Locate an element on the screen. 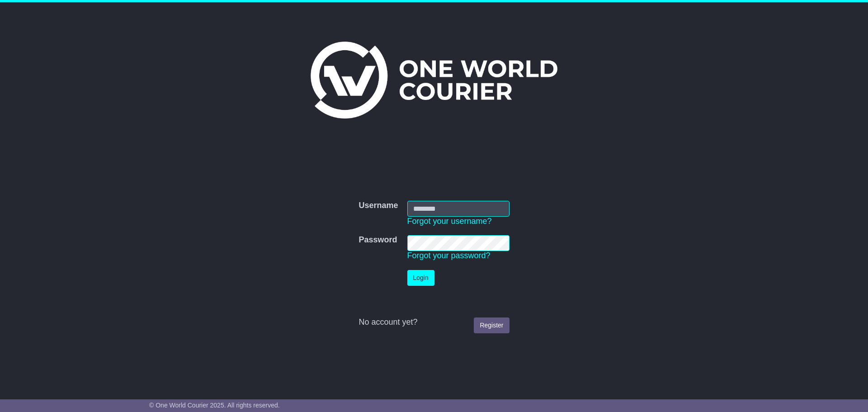 This screenshot has width=868, height=412. label: Password is located at coordinates (377, 240).